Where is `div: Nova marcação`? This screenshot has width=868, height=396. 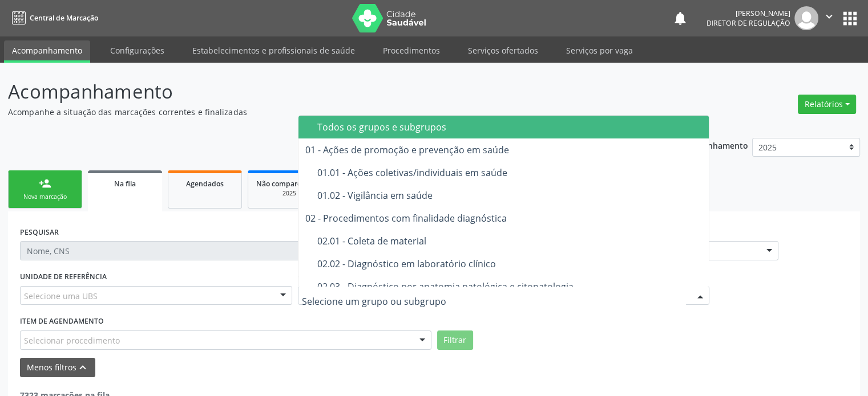
div: Nova marcação is located at coordinates (45, 197).